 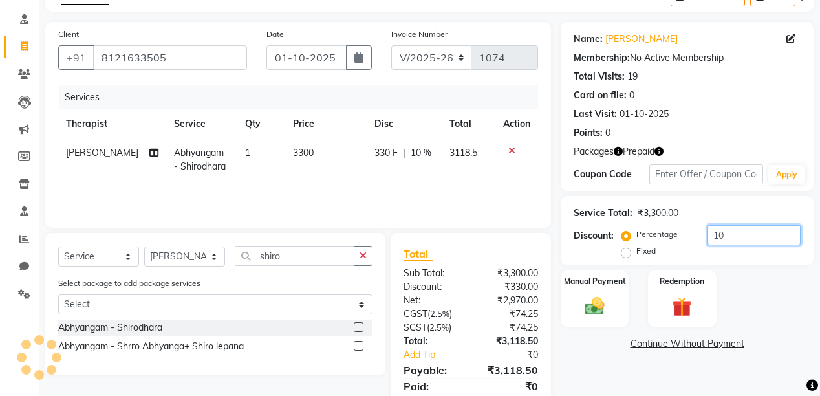 What do you see at coordinates (432, 370) in the screenshot?
I see `div: Payable:` at bounding box center [432, 370].